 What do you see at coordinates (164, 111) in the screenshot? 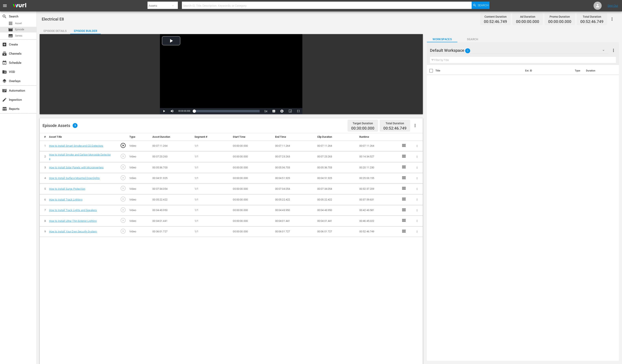
I see `button: Play` at bounding box center [164, 111].